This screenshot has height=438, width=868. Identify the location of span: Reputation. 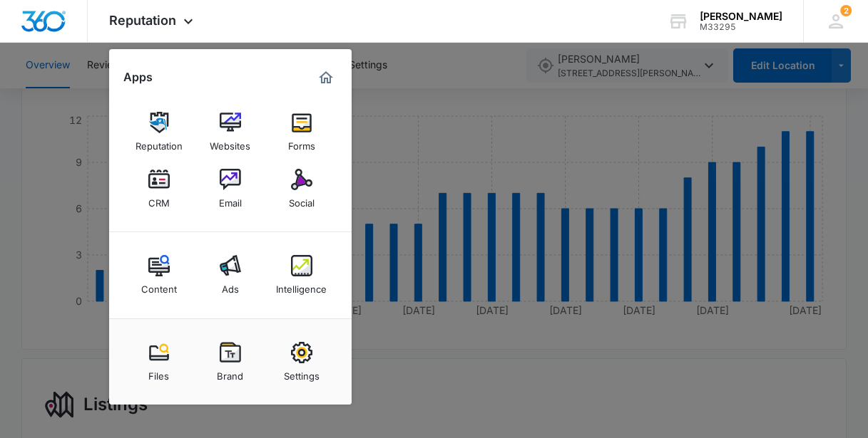
(143, 20).